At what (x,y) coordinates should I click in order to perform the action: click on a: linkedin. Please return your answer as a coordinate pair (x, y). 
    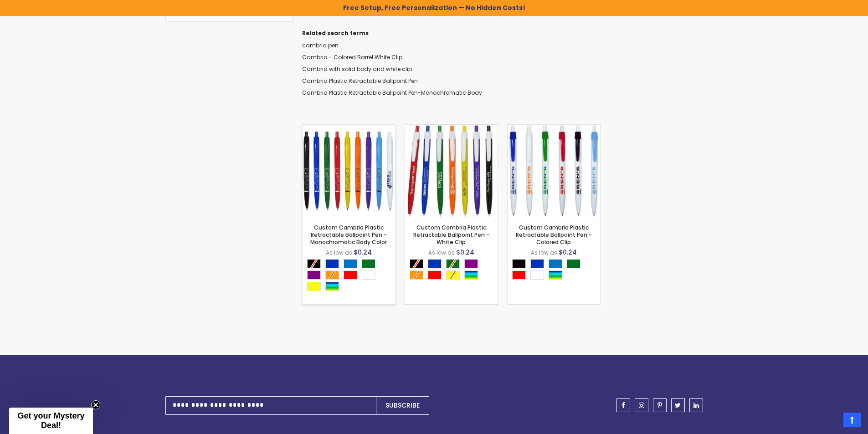
    Looking at the image, I should click on (696, 406).